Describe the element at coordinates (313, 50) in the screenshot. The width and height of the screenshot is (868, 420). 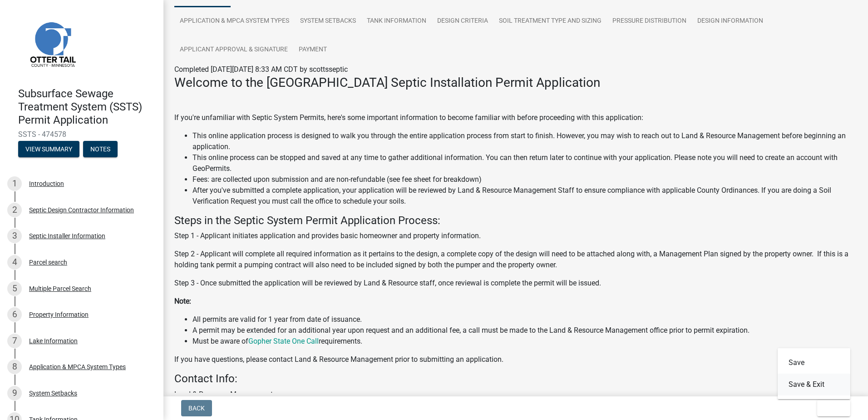
I see `a: Payment` at that location.